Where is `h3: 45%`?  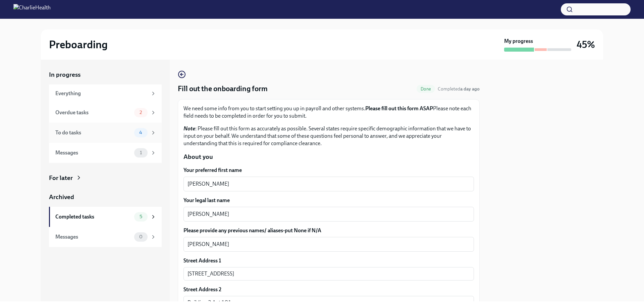 h3: 45% is located at coordinates (585, 45).